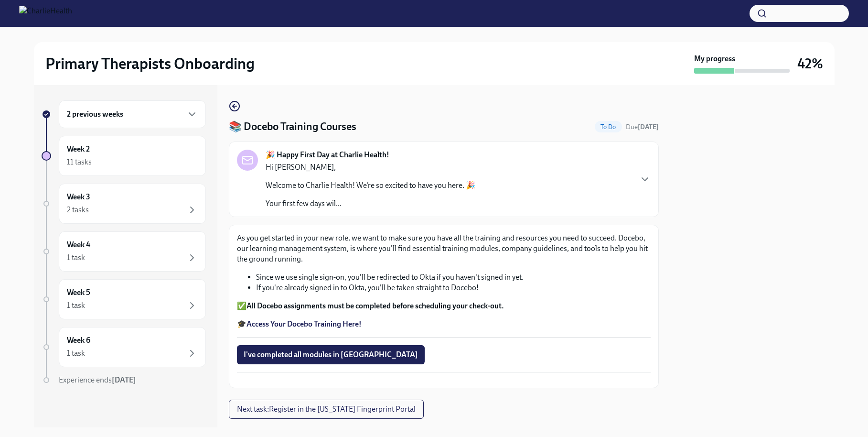 The height and width of the screenshot is (437, 868). What do you see at coordinates (132, 114) in the screenshot?
I see `div: 2 previous weeks` at bounding box center [132, 114].